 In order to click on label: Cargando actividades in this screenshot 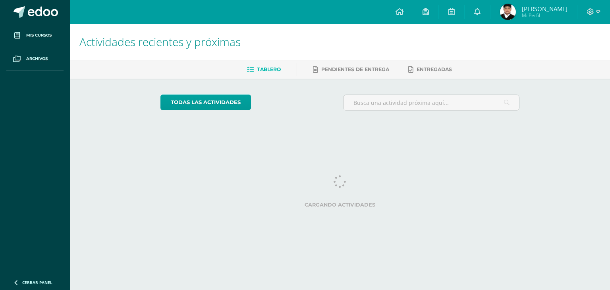, I will do `click(340, 204)`.